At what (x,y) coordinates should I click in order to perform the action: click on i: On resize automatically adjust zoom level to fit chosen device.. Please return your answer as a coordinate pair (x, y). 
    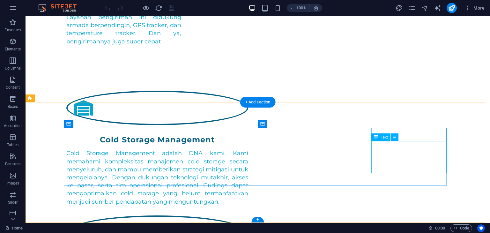
    Looking at the image, I should click on (316, 8).